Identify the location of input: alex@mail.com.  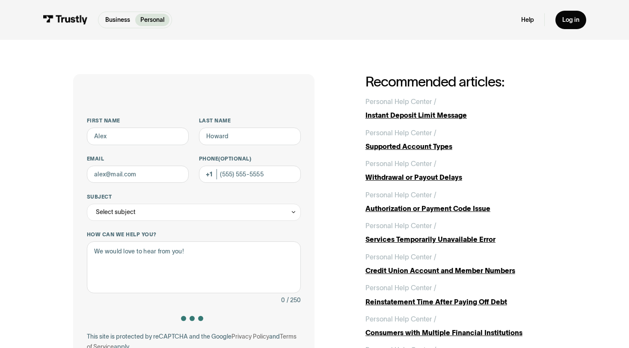
(138, 174).